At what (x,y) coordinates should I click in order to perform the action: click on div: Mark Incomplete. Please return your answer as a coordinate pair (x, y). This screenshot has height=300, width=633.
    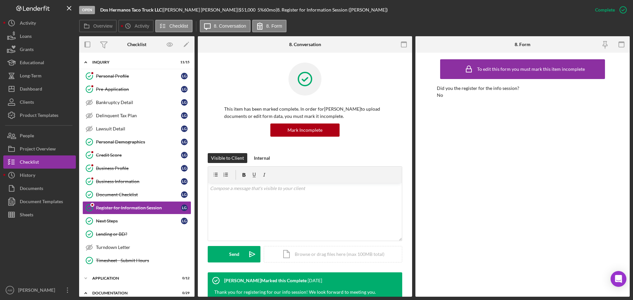
    Looking at the image, I should click on (305, 130).